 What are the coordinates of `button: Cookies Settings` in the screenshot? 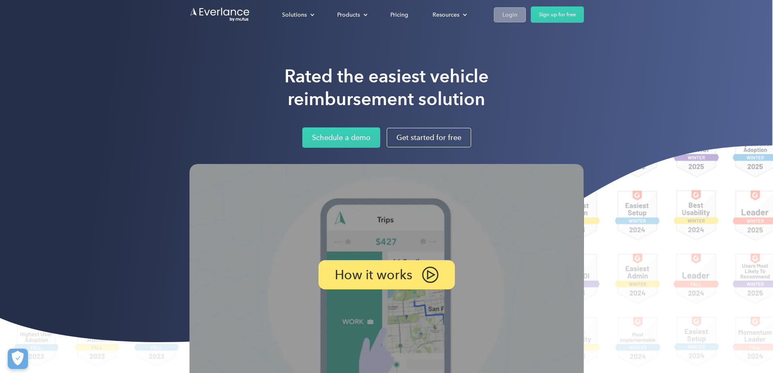 It's located at (18, 359).